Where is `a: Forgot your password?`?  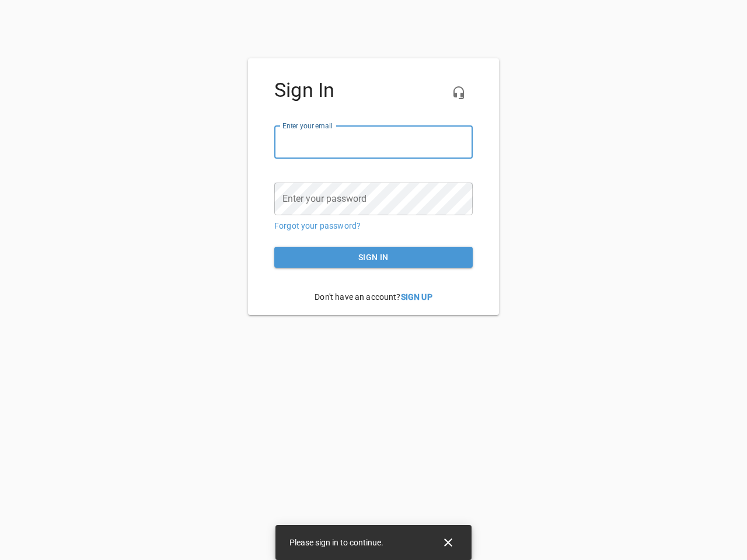
a: Forgot your password? is located at coordinates (317, 226).